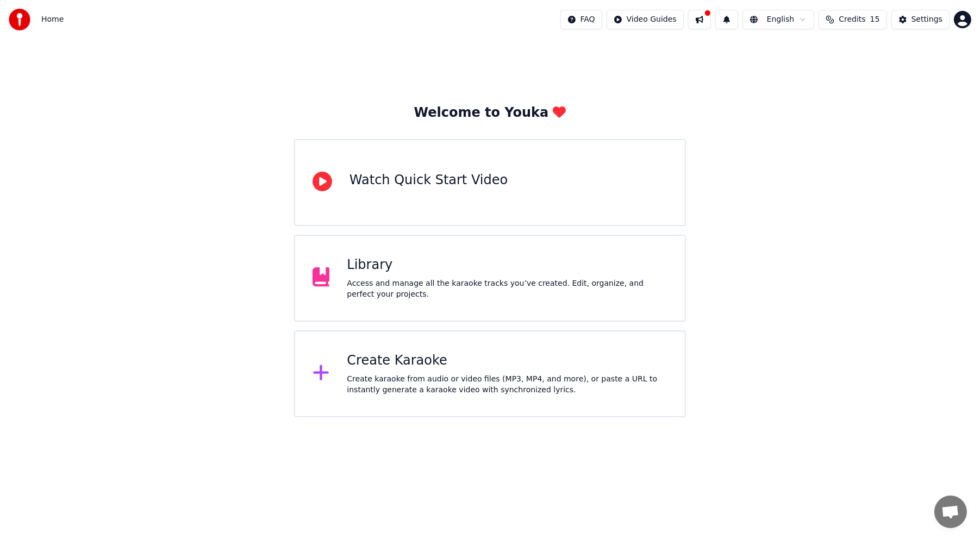 This screenshot has height=539, width=980. I want to click on img: youka, so click(19, 19).